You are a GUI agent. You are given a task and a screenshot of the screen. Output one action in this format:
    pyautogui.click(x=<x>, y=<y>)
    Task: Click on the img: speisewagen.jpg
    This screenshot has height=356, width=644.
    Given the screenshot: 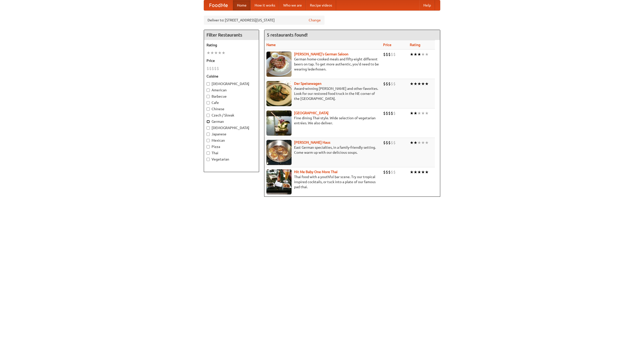 What is the action you would take?
    pyautogui.click(x=279, y=93)
    